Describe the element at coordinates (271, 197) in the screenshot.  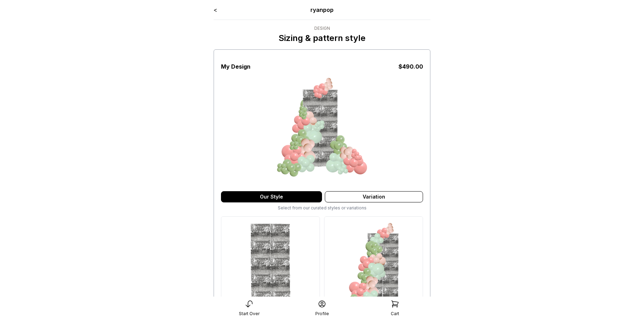
I see `div: Our Style` at that location.